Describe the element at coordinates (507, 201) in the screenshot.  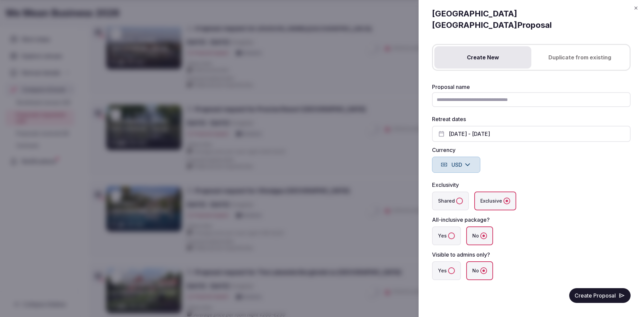
I see `button: Exclusive` at that location.